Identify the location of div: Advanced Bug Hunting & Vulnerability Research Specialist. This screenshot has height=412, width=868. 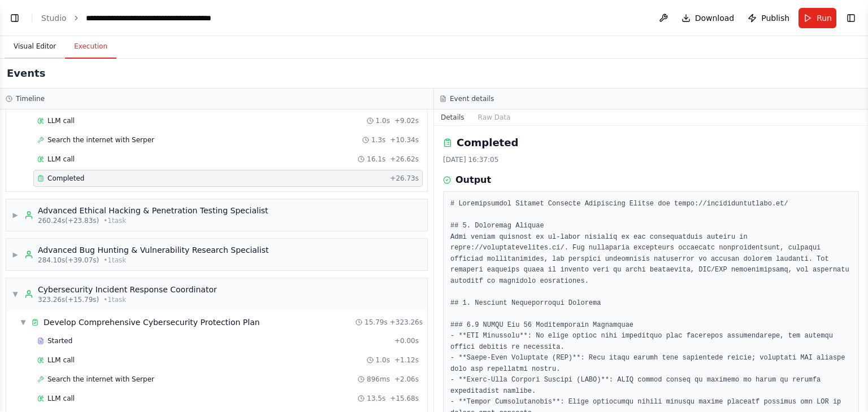
(153, 250).